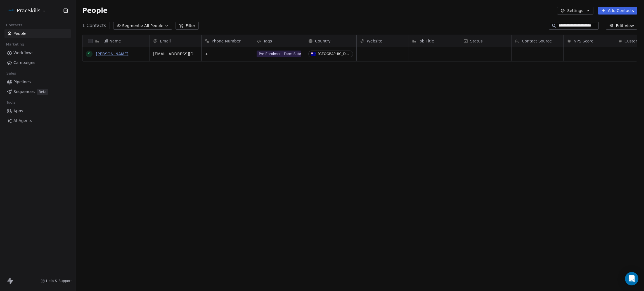  I want to click on button: Add Contacts, so click(617, 11).